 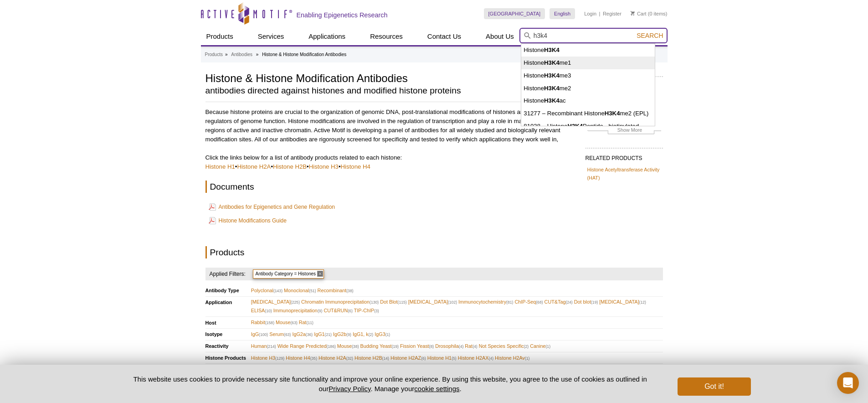 I want to click on a: Contact Us, so click(x=445, y=37).